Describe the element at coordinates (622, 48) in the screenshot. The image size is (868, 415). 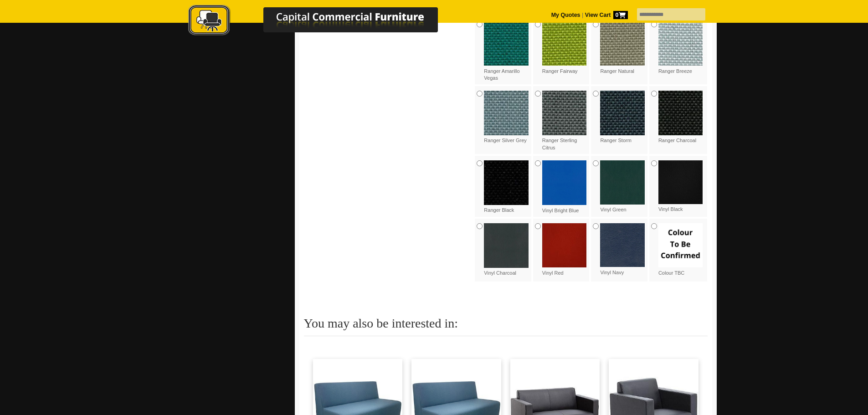
I see `label: Ranger Natural` at that location.